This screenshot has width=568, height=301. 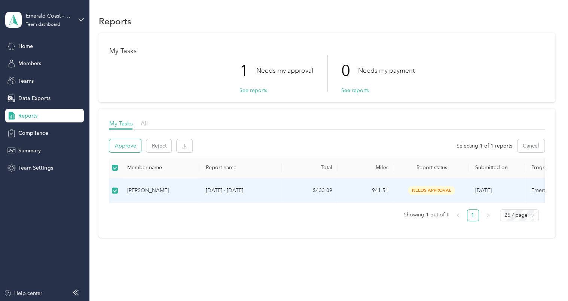 I want to click on p: Needs my payment, so click(x=386, y=70).